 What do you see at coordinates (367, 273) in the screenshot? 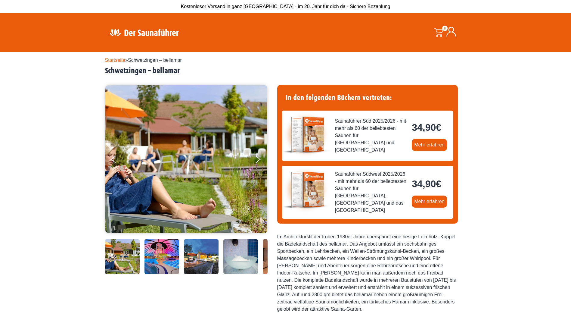
I see `div: Im Architekturstil der frühen 1980er Jahre überspannt eine riesige Leimholz- Kuppel die Badelands...` at bounding box center [367, 273].